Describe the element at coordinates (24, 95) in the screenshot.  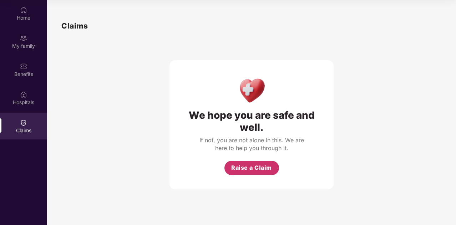
I see `img: svg+xml;base64,PHN2ZyBpZD0iSG9zcGl0YWxzIiB4bWxucz0iaHR0cDovL3d3dy53My5vcmcvMjAwMC9zdmciIHdpZHRoPS...` at that location.